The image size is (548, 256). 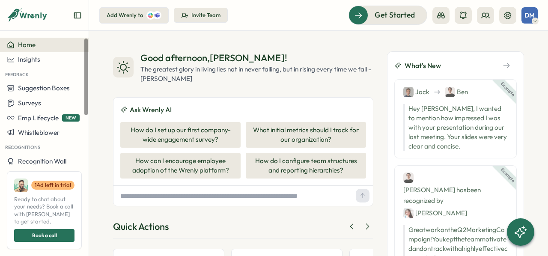 What do you see at coordinates (30, 103) in the screenshot?
I see `span: Surveys` at bounding box center [30, 103].